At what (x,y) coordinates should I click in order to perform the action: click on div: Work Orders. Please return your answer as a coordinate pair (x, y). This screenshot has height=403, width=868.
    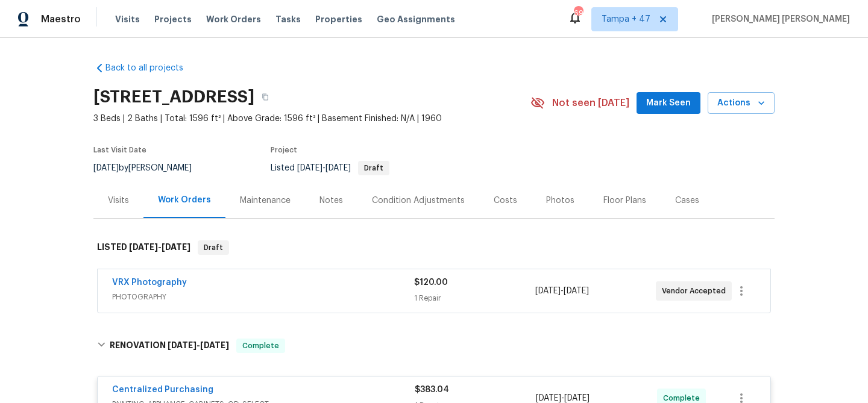
    Looking at the image, I should click on (185, 200).